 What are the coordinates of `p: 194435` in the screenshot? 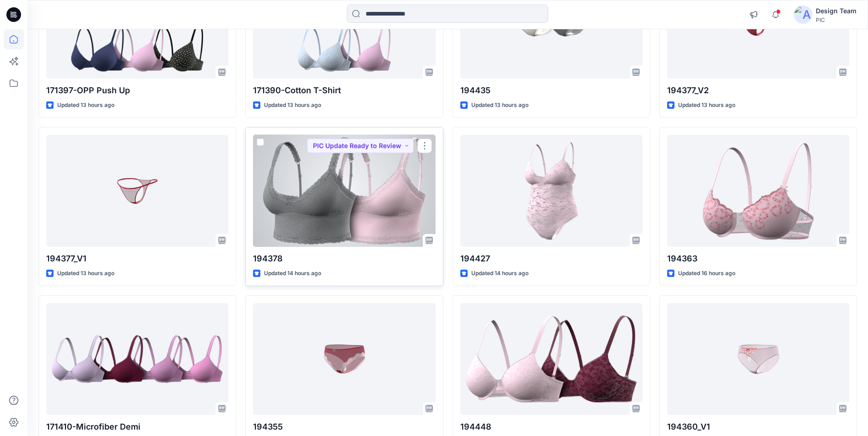 It's located at (551, 90).